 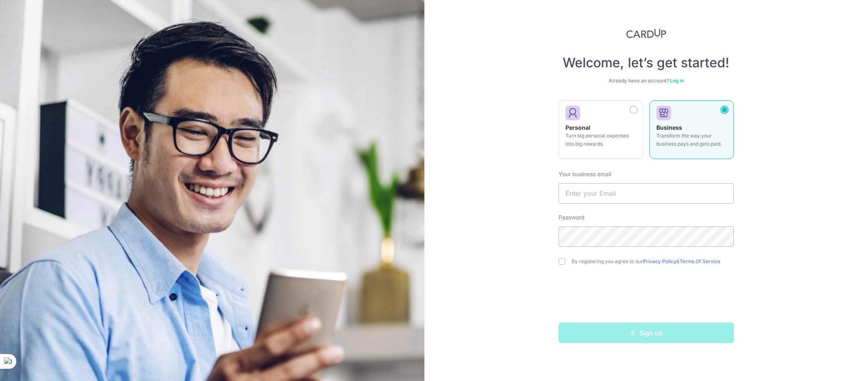 What do you see at coordinates (572, 217) in the screenshot?
I see `label: Password` at bounding box center [572, 217].